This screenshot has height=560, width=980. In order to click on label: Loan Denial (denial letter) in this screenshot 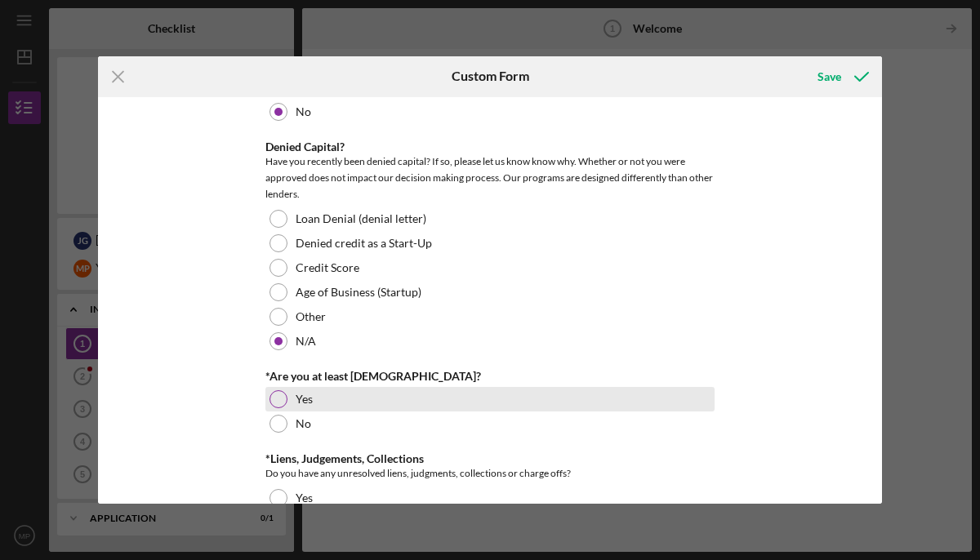, I will do `click(361, 219)`.